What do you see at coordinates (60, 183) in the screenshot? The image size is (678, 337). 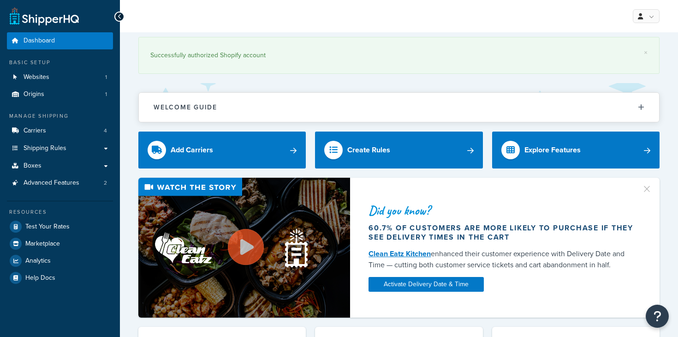 I see `a: Advanced Features2` at bounding box center [60, 183].